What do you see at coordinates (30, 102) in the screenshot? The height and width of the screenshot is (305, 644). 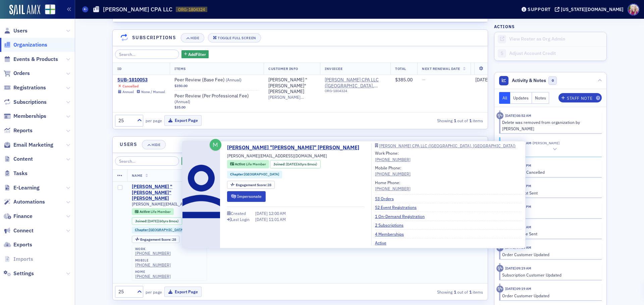 I see `span: Subscriptions` at bounding box center [30, 102].